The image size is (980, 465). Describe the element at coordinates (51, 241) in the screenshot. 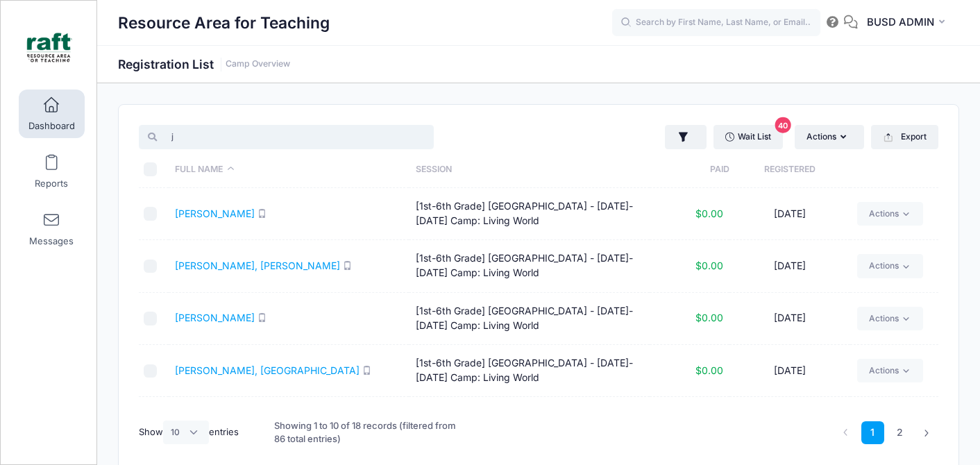

I see `span: Messages` at that location.